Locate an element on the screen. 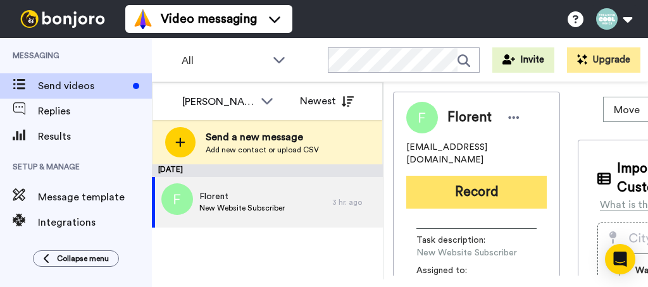 The image size is (648, 287). span: Results is located at coordinates (95, 137).